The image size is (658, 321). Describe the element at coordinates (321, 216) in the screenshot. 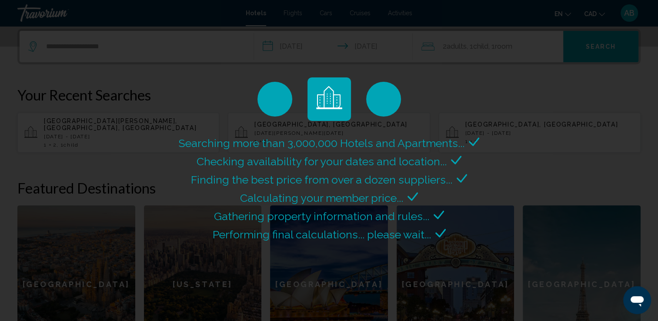

I see `span: Gathering property information and rules...` at that location.